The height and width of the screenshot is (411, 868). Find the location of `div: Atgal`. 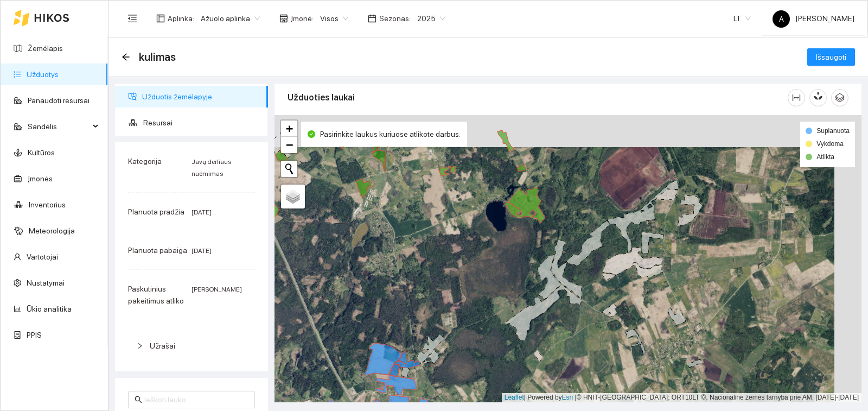

div: Atgal is located at coordinates (126, 57).